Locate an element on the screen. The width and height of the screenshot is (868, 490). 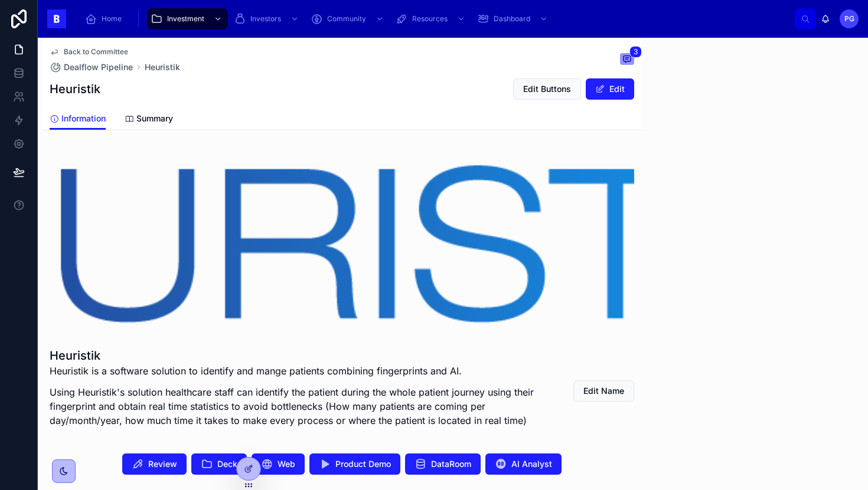
a: Back to Committee is located at coordinates (88, 52).